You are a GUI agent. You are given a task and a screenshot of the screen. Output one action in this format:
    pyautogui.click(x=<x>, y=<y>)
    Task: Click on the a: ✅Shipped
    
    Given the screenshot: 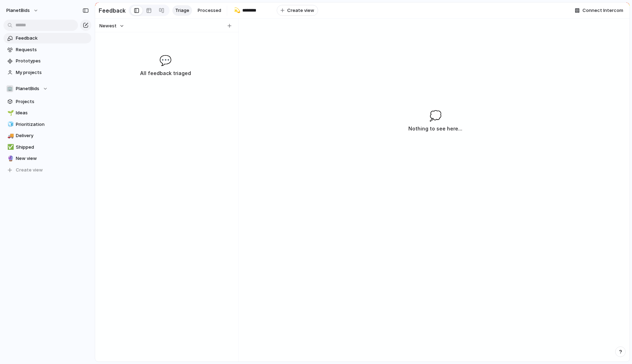 What is the action you would take?
    pyautogui.click(x=47, y=147)
    